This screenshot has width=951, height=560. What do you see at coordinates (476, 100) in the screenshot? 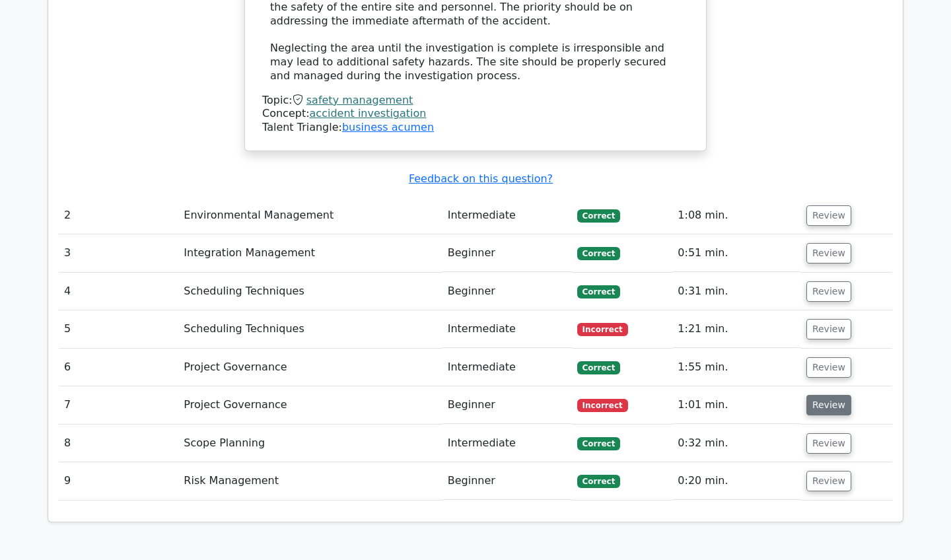
I see `div: Topic:` at bounding box center [476, 100].